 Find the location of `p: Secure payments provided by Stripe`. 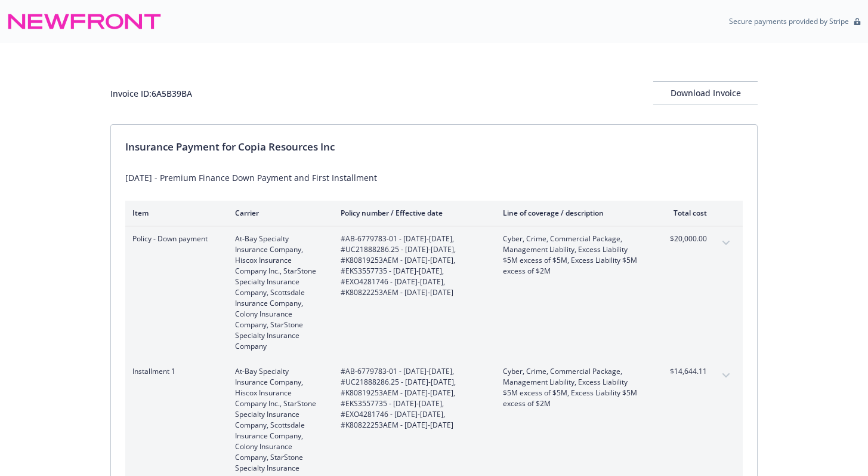

p: Secure payments provided by Stripe is located at coordinates (789, 21).